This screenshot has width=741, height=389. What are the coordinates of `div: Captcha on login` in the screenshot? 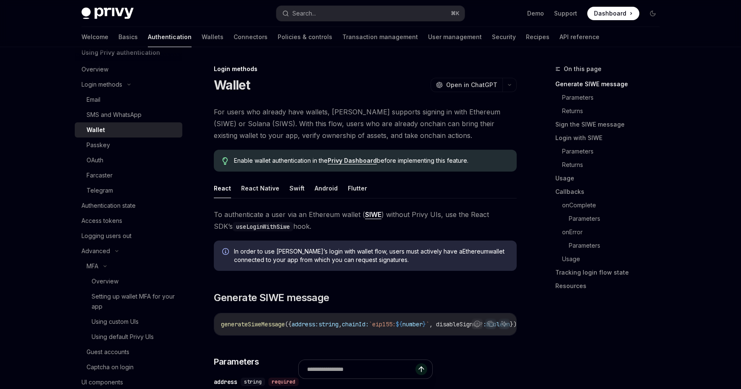 It's located at (110, 367).